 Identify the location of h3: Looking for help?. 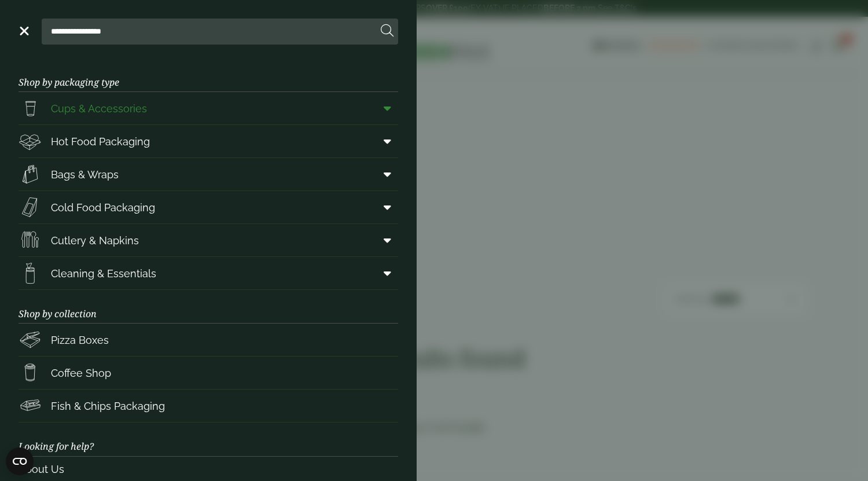
(208, 439).